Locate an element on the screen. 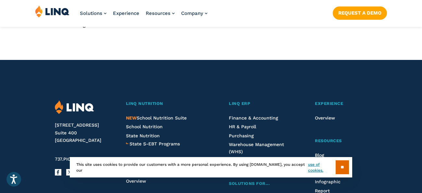 Image resolution: width=422 pixels, height=193 pixels. a: Blog is located at coordinates (319, 155).